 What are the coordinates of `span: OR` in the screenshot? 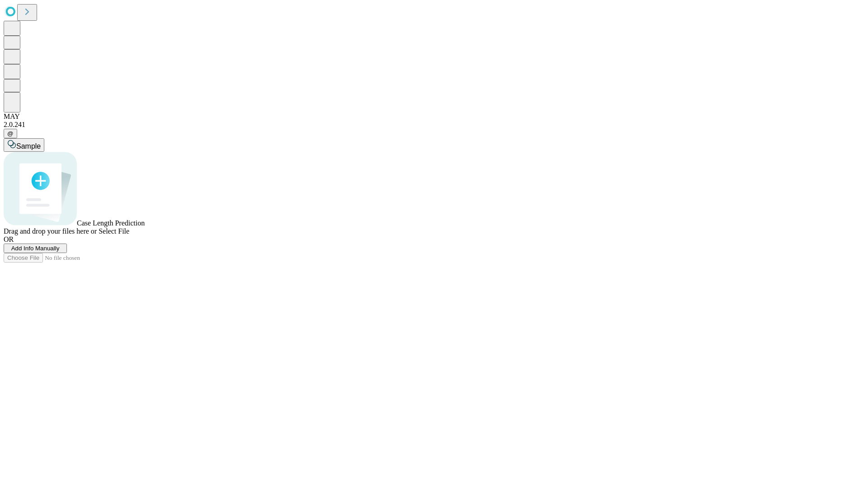 It's located at (8, 239).